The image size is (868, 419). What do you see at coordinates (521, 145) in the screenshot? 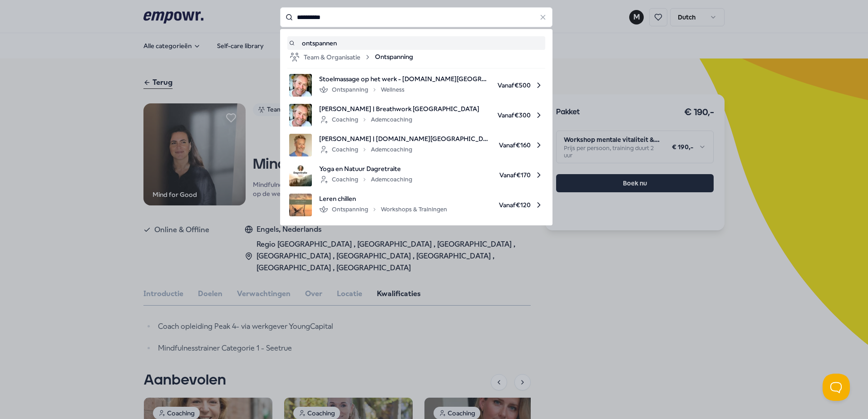
I see `span: Vanaf € 160` at bounding box center [521, 145].